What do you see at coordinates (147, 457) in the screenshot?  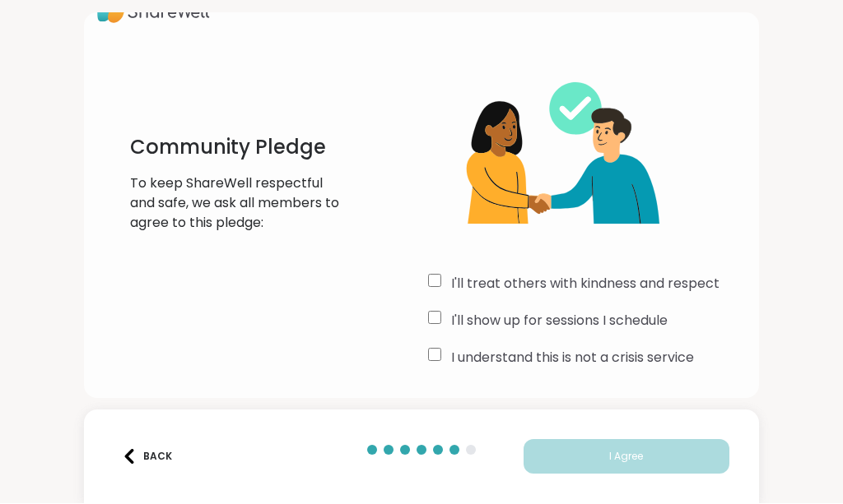 I see `button: Back` at bounding box center [147, 457].